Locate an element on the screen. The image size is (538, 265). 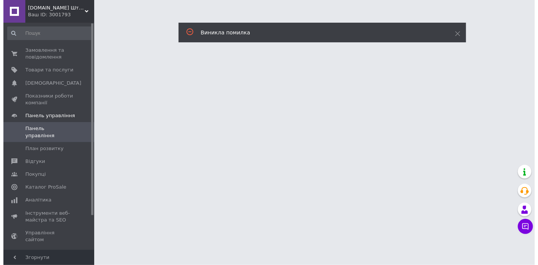
span: Управління сайтом is located at coordinates (46, 237).